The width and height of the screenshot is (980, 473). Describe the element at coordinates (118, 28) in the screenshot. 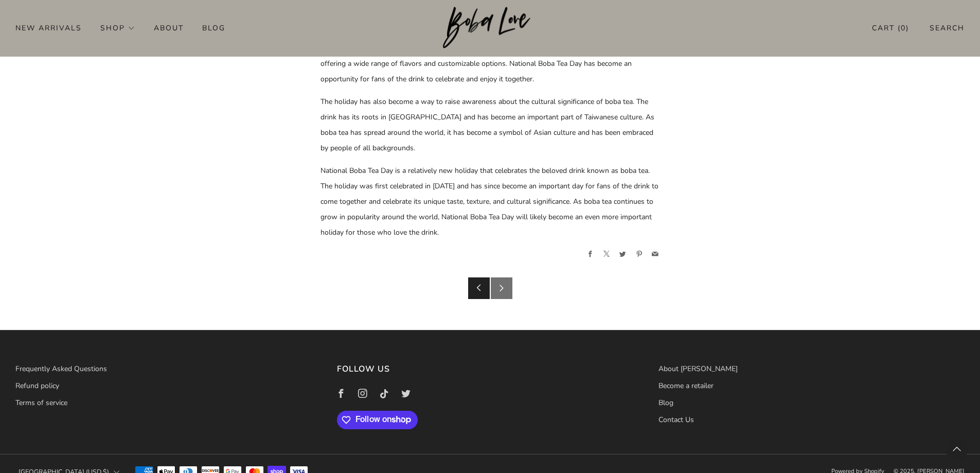

I see `summary: Shop` at that location.